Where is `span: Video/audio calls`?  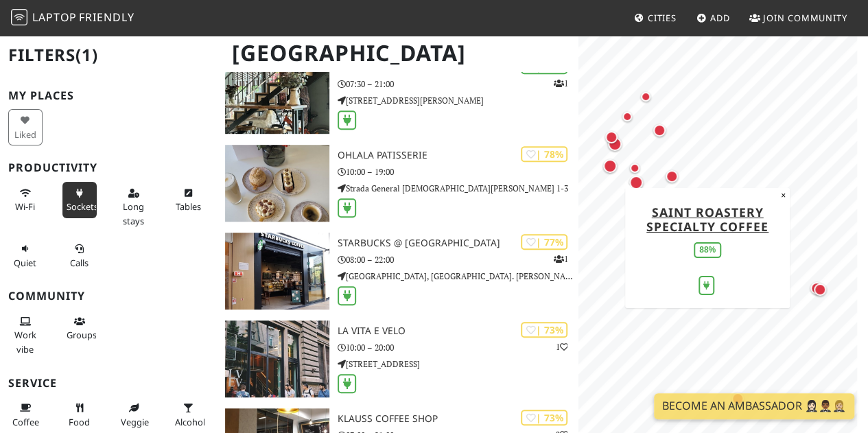
span: Video/audio calls is located at coordinates (79, 263).